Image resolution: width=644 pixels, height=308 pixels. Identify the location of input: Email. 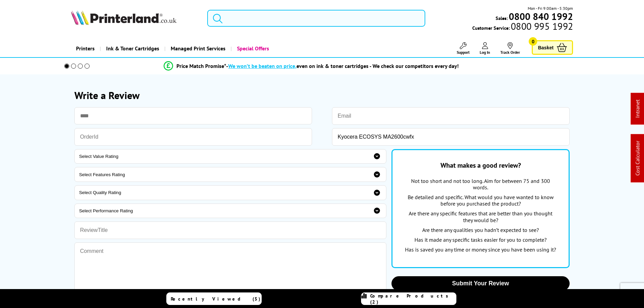
(451, 116).